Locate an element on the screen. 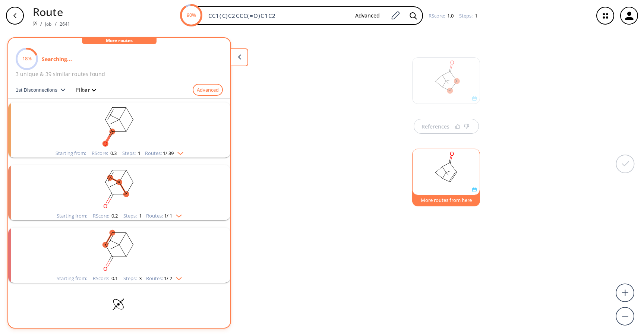 The image size is (644, 336). span: 1 / 1 is located at coordinates (168, 216).